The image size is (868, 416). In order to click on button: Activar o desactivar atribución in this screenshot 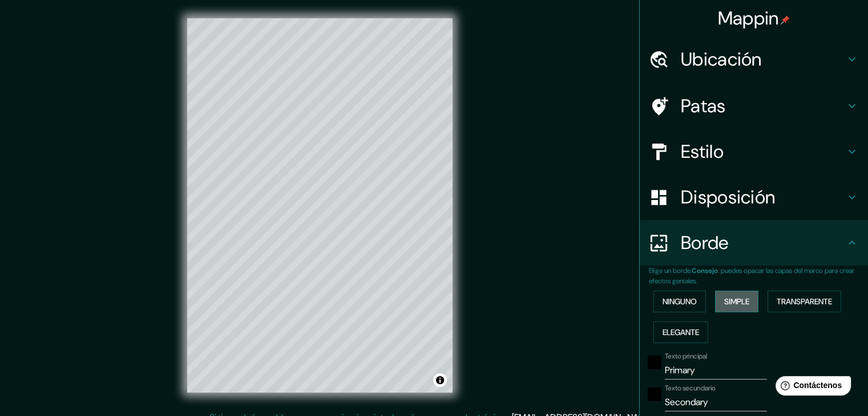, I will do `click(440, 380)`.